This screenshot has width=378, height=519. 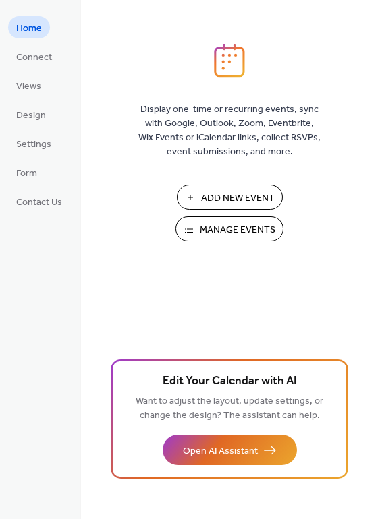 What do you see at coordinates (28, 86) in the screenshot?
I see `span: Views` at bounding box center [28, 86].